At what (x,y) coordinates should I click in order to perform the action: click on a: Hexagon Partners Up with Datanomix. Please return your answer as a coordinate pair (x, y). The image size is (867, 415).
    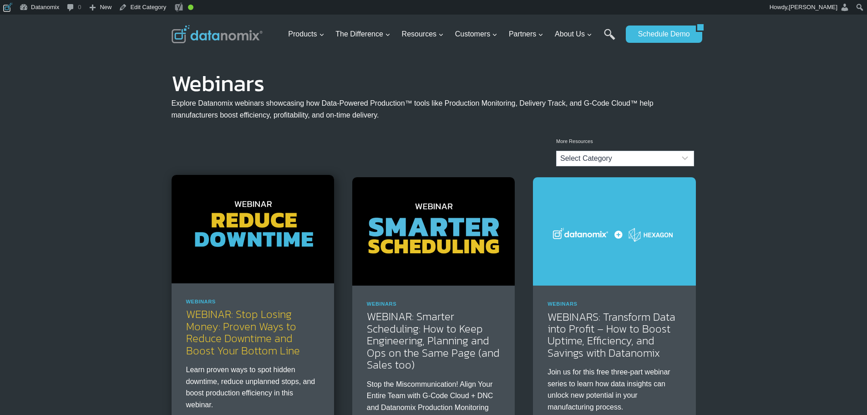
    Looking at the image, I should click on (614, 231).